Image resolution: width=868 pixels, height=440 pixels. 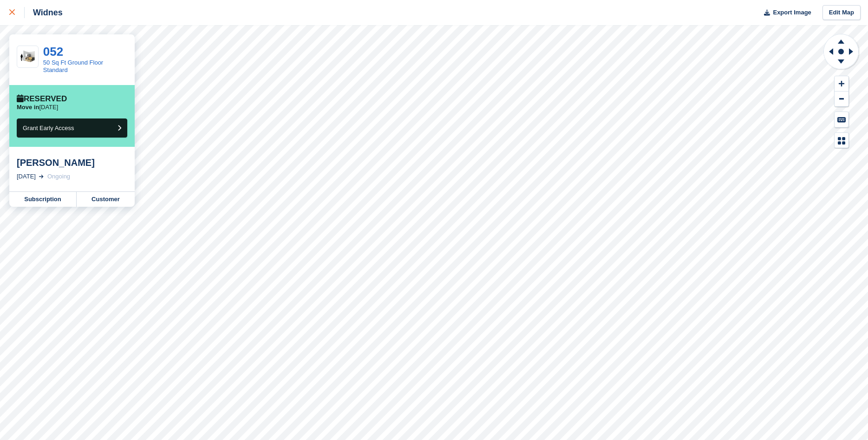 I want to click on span: Move in, so click(x=28, y=107).